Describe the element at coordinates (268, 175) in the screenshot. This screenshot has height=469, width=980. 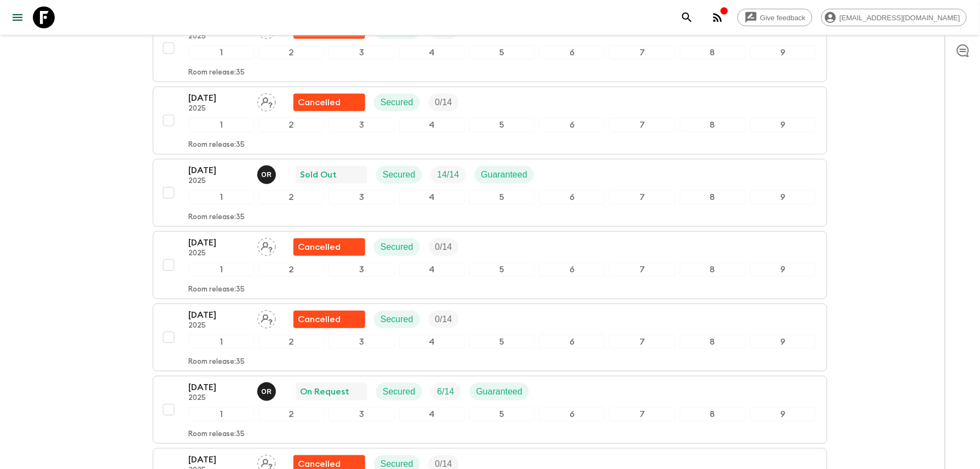
I see `button: OR` at that location.